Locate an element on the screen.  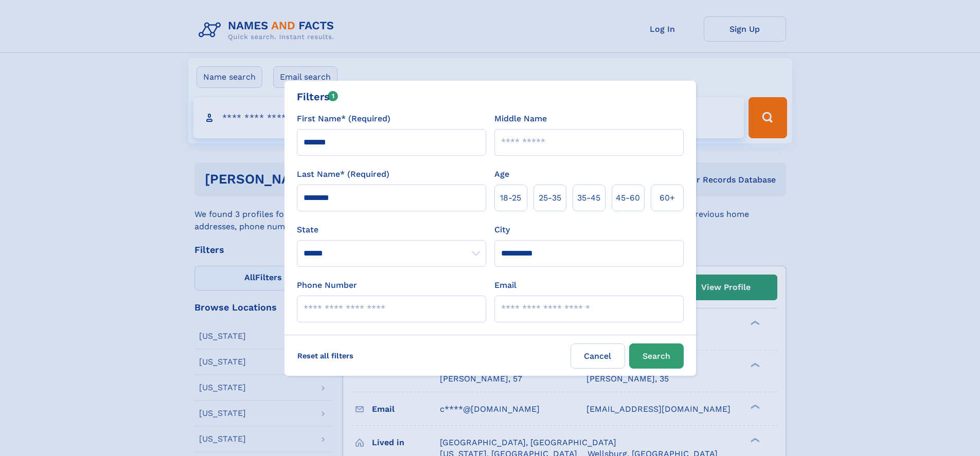
span: 35‑45 is located at coordinates (589, 198).